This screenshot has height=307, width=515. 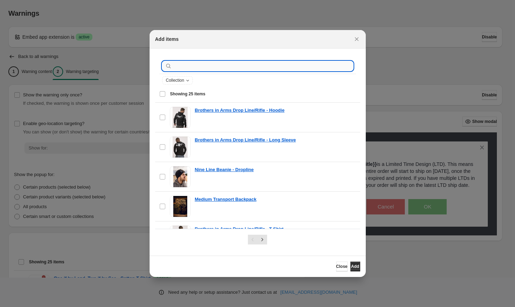 I want to click on nav: Pagination, so click(x=257, y=239).